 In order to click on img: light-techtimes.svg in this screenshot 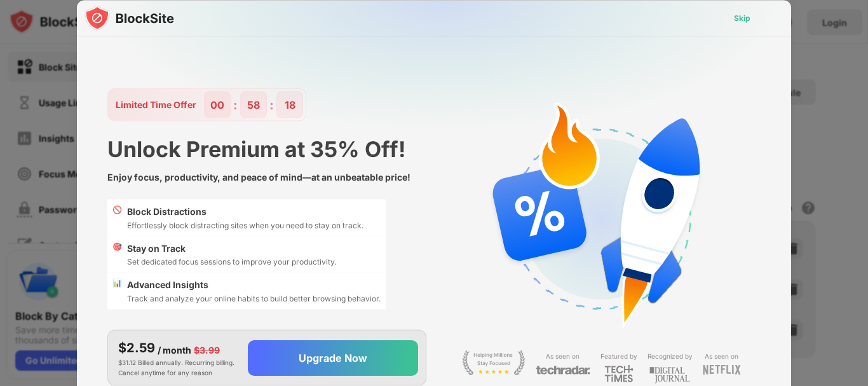, I will do `click(619, 374)`.